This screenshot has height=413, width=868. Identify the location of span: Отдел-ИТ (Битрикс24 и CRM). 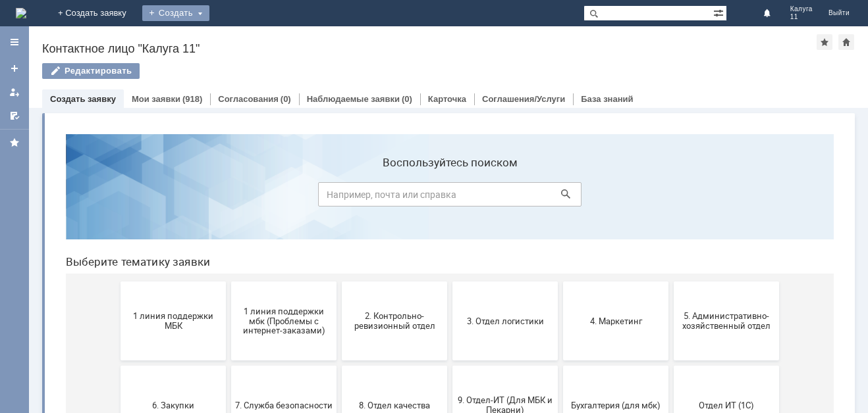
(118, 366).